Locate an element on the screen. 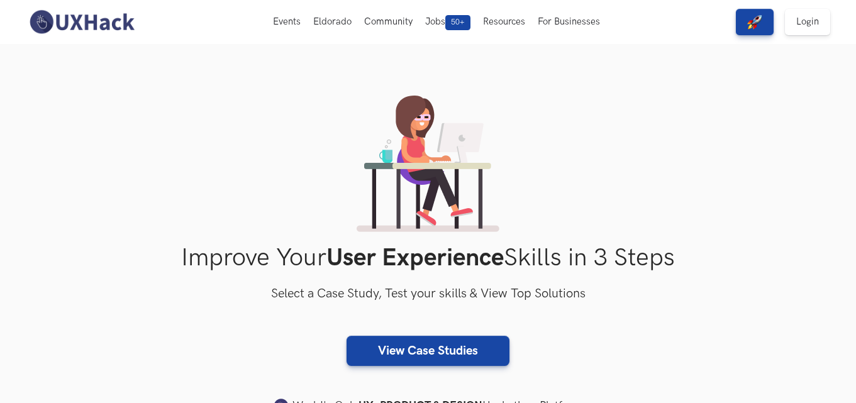  h1: Improve Your Skills in 3 Steps is located at coordinates (428, 258).